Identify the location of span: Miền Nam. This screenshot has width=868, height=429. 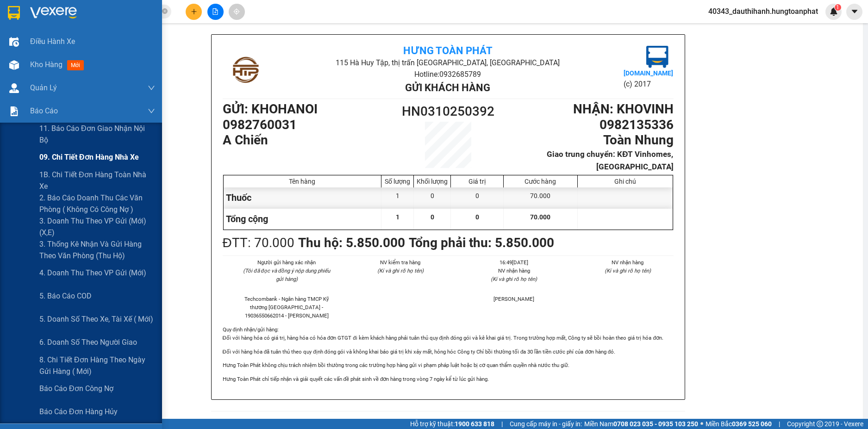
(641, 424).